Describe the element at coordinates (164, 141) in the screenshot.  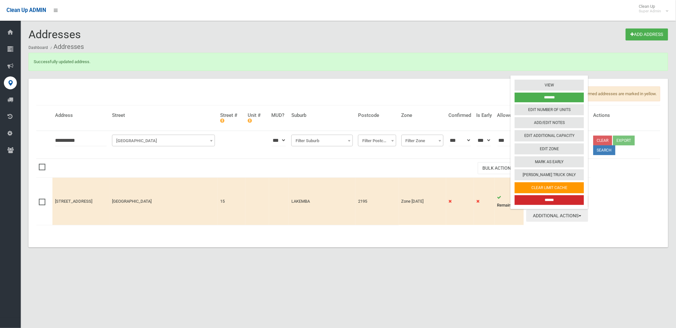
I see `span: Filter Street` at that location.